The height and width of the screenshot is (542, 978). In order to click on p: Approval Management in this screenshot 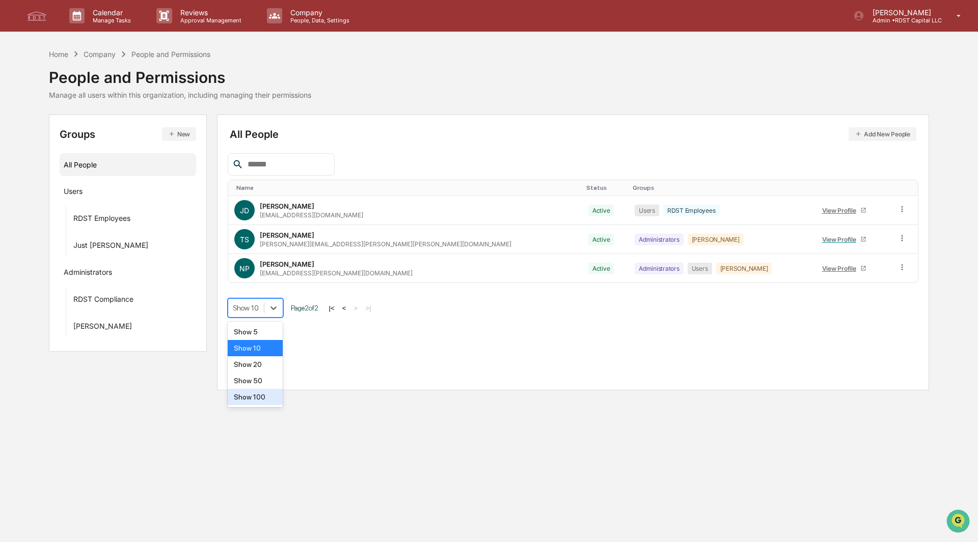, I will do `click(209, 20)`.